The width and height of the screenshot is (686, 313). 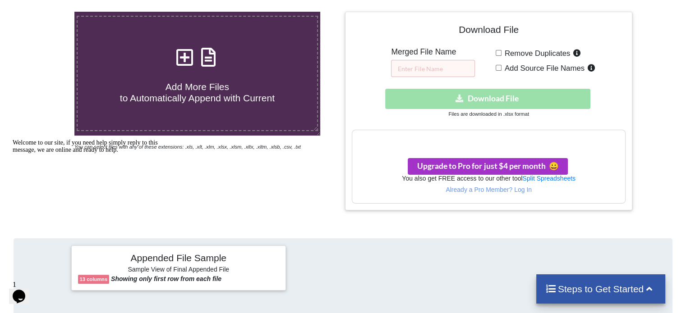 I want to click on input: Enter File Name, so click(x=433, y=69).